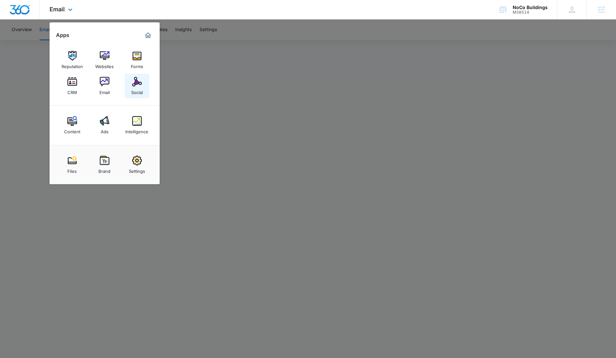 The width and height of the screenshot is (616, 358). What do you see at coordinates (72, 60) in the screenshot?
I see `a: Reputation` at bounding box center [72, 60].